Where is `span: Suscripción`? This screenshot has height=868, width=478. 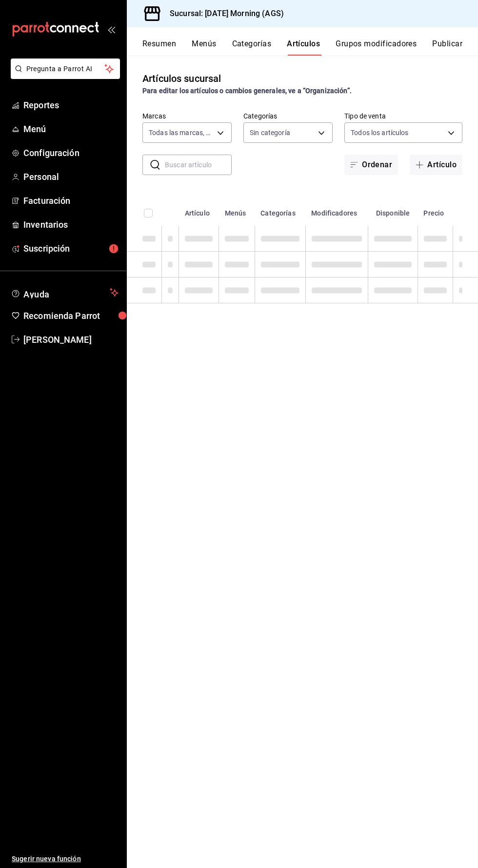 span: Suscripción is located at coordinates (71, 248).